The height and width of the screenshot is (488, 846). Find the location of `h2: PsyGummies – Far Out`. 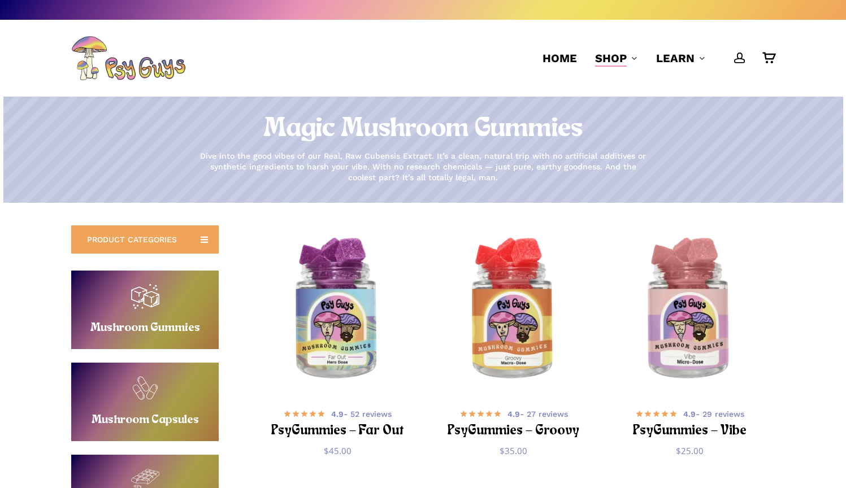

h2: PsyGummies – Far Out is located at coordinates (337, 431).